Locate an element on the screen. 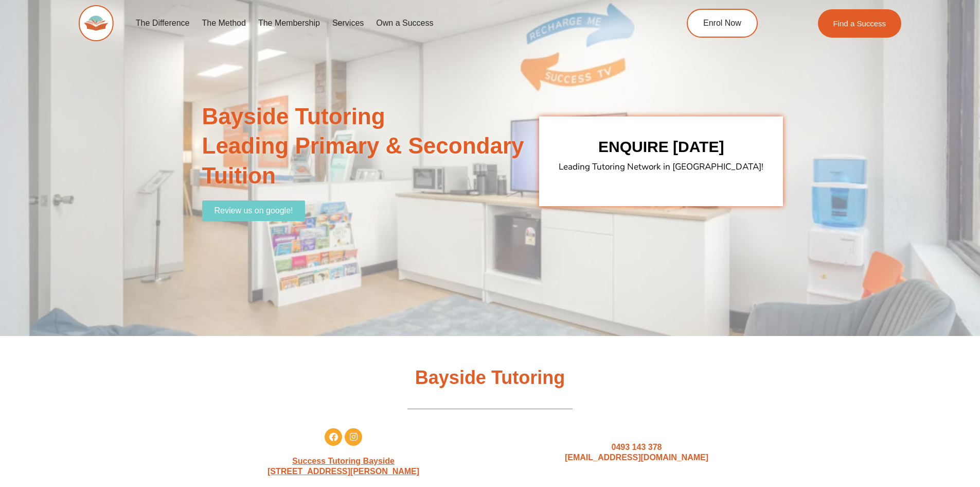 This screenshot has width=980, height=487. span: Enrol Now is located at coordinates (722, 24).